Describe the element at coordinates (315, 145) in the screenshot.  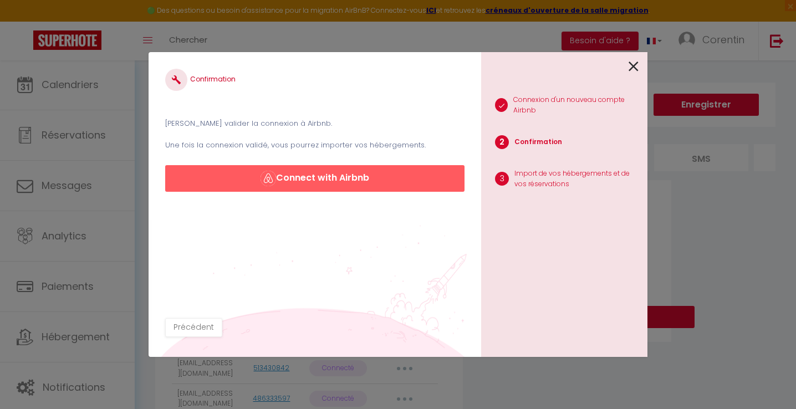
I see `p: Une fois la connexion validé, vous pourrez importer vos hébergements.` at that location.